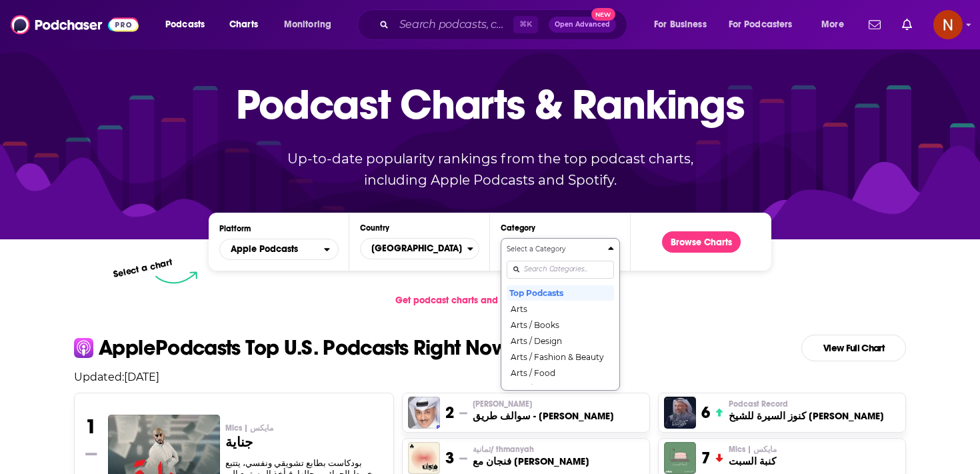  I want to click on button: Open AdvancedNew, so click(582, 25).